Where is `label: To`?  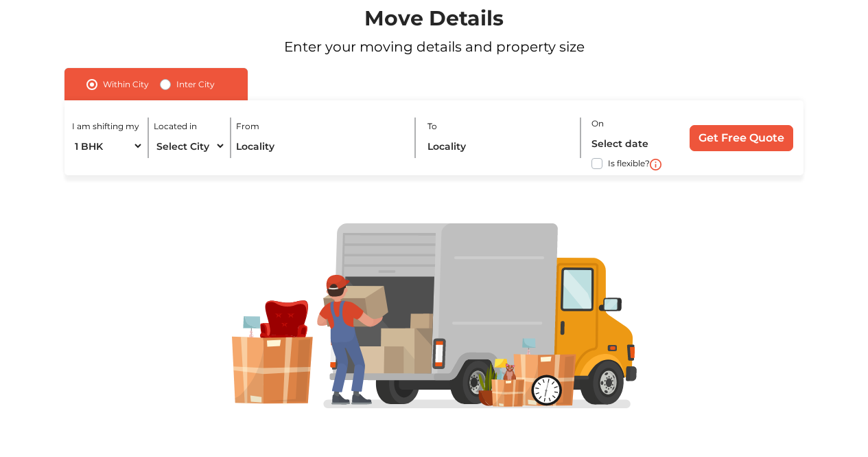 label: To is located at coordinates (433, 127).